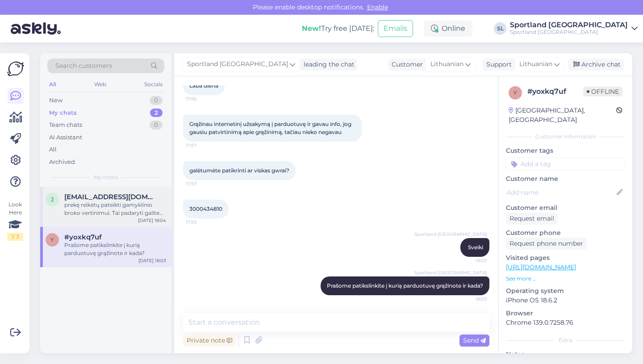 This screenshot has height=364, width=643. What do you see at coordinates (566, 137) in the screenshot?
I see `div: Customer information` at bounding box center [566, 137].